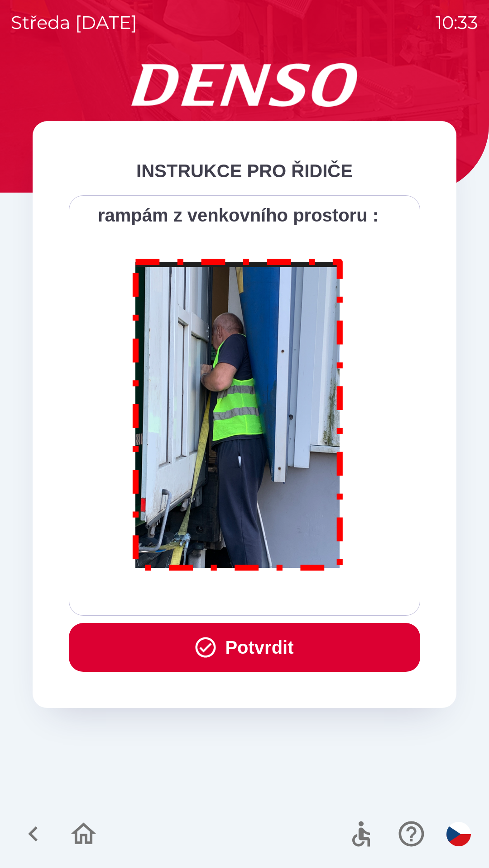 The image size is (489, 868). What do you see at coordinates (244, 85) in the screenshot?
I see `img: Logo` at bounding box center [244, 85].